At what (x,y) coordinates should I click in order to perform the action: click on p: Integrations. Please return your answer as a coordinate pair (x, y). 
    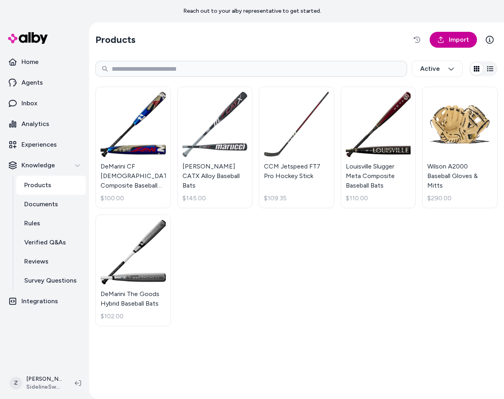
    Looking at the image, I should click on (40, 301).